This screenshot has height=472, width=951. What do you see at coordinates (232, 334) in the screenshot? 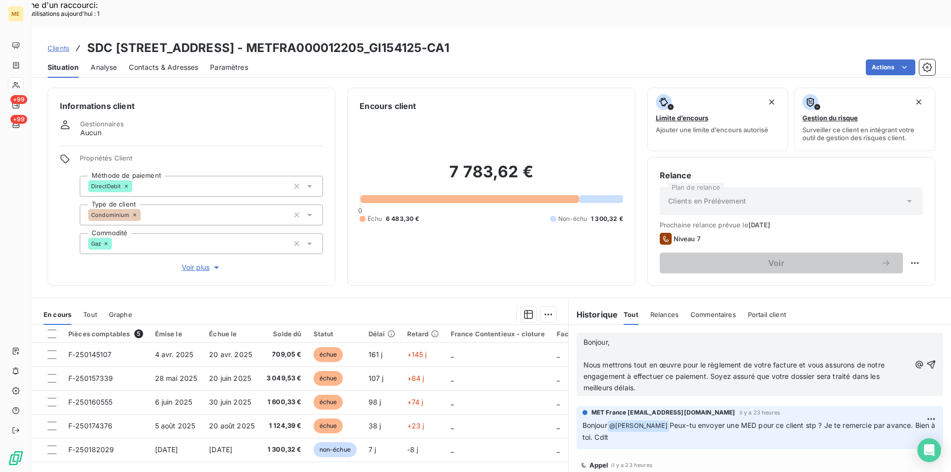
I see `div: Échue le` at bounding box center [232, 334].